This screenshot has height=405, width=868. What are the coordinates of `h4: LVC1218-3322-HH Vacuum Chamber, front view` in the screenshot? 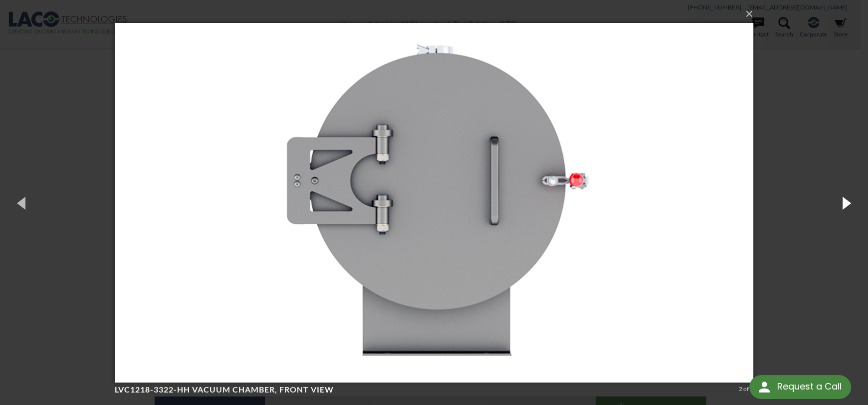 It's located at (425, 390).